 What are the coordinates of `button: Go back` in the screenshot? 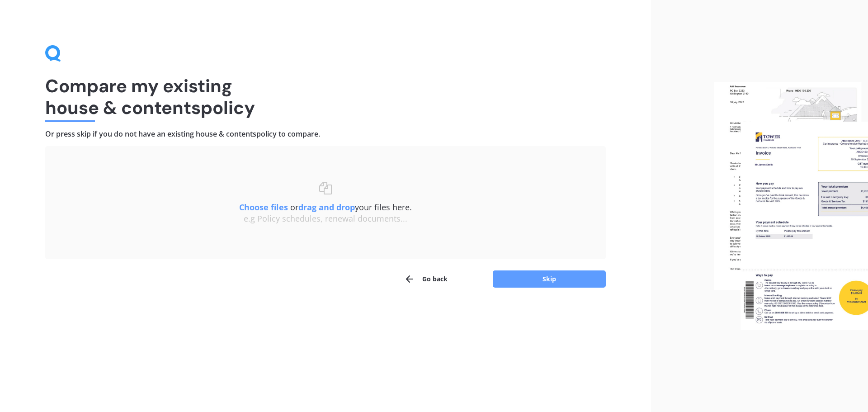 It's located at (426, 279).